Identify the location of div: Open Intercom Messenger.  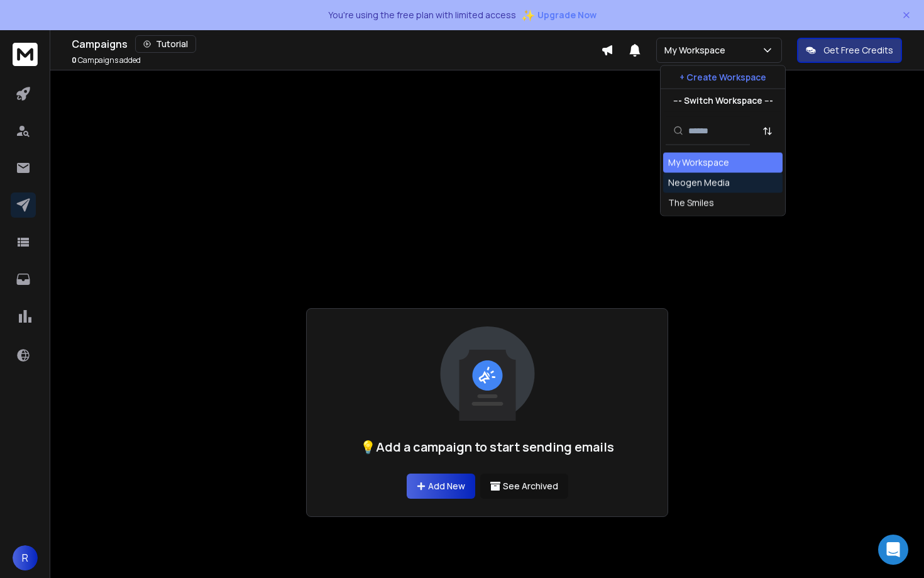
(893, 550).